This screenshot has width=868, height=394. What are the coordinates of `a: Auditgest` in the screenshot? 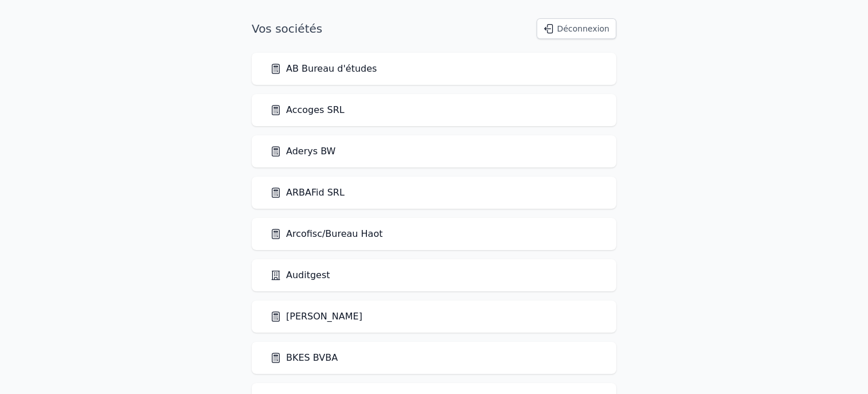 It's located at (300, 275).